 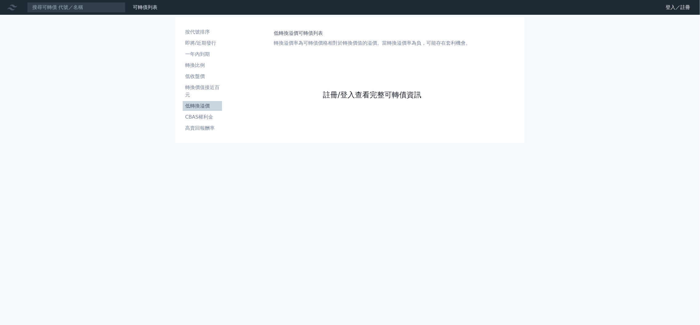 What do you see at coordinates (202, 43) in the screenshot?
I see `li: 即將/近期發行` at bounding box center [202, 43].